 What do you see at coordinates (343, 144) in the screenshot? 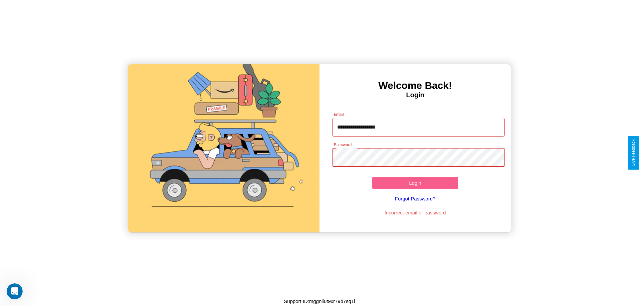
I see `label: Password` at bounding box center [343, 144].